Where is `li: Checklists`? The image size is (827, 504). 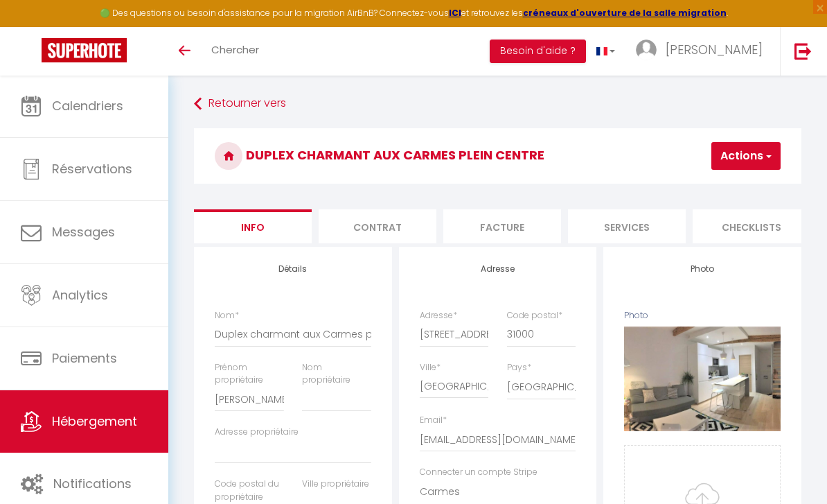 li: Checklists is located at coordinates (751, 226).